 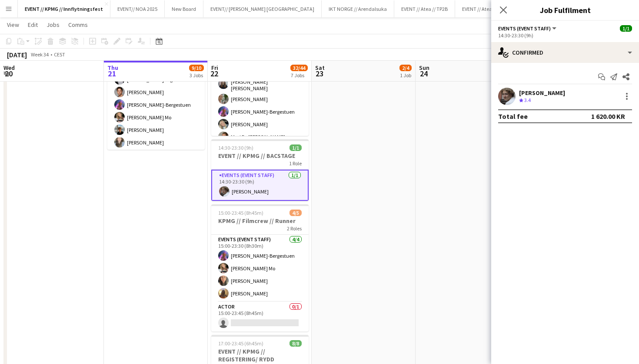 What do you see at coordinates (241, 213) in the screenshot?
I see `span: 15:00-23:45 (8h45m)` at bounding box center [241, 213].